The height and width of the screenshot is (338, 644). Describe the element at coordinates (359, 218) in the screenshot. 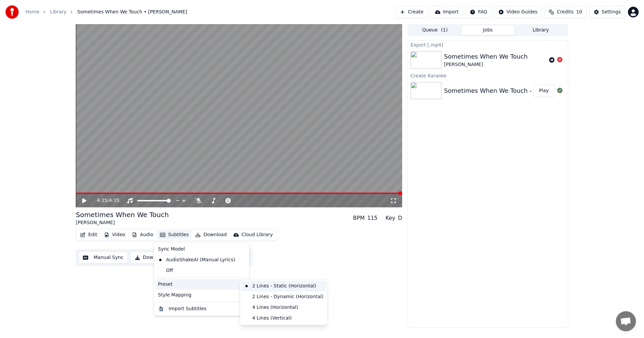

I see `div: BPM` at that location.